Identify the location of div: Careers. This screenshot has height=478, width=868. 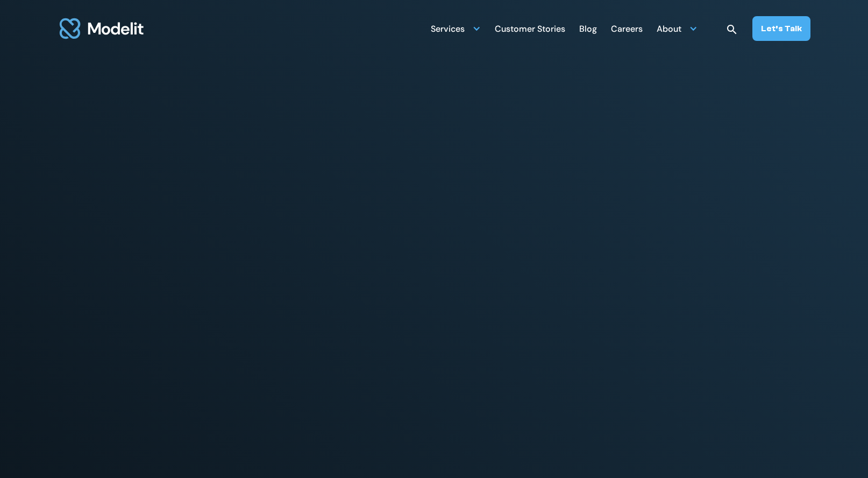
(626, 29).